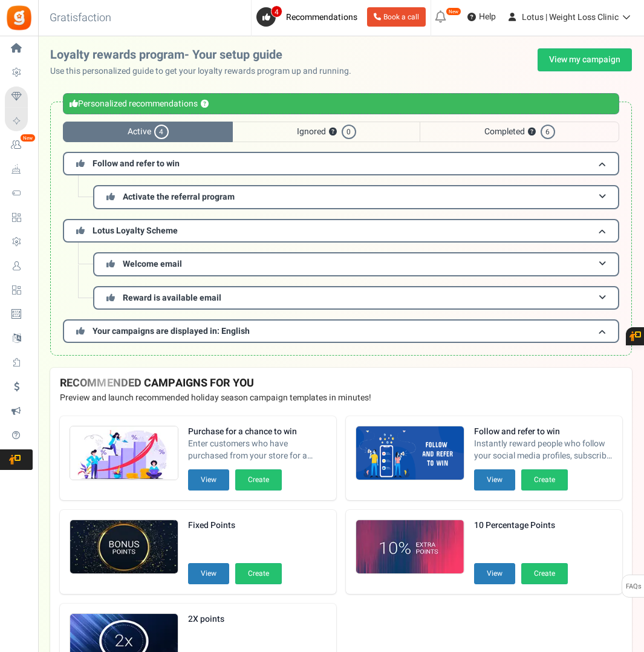 The image size is (644, 652). What do you see at coordinates (341, 383) in the screenshot?
I see `h4: RECOMMENDED CAMPAIGNS FOR YOU` at bounding box center [341, 383].